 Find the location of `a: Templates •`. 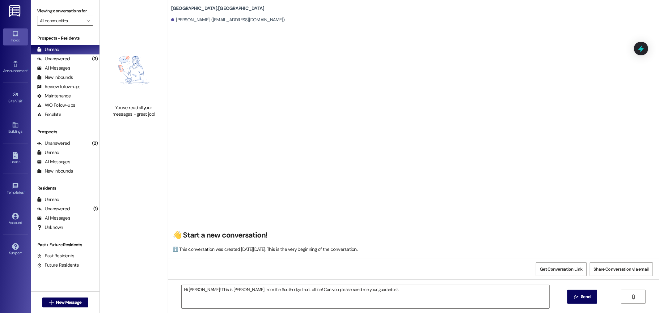

a: Templates • is located at coordinates (15, 189).